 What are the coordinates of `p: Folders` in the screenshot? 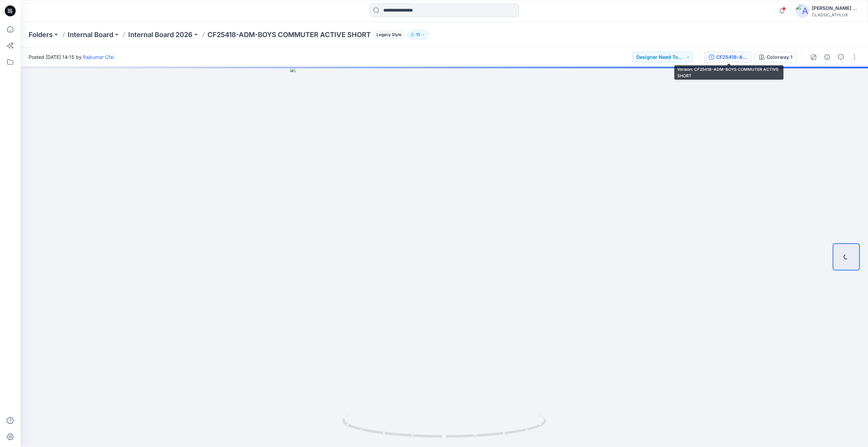 It's located at (41, 35).